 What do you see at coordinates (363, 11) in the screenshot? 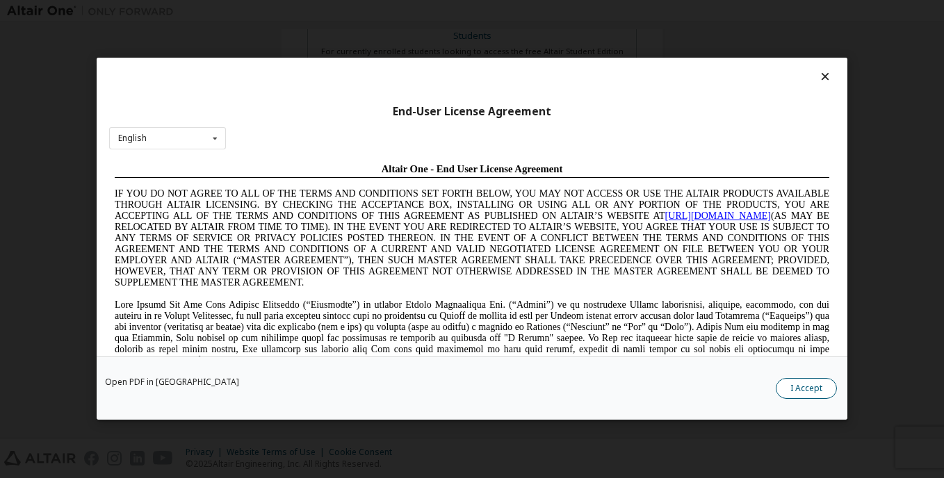
I see `span: Altair One - End User License Agreement` at bounding box center [363, 11].